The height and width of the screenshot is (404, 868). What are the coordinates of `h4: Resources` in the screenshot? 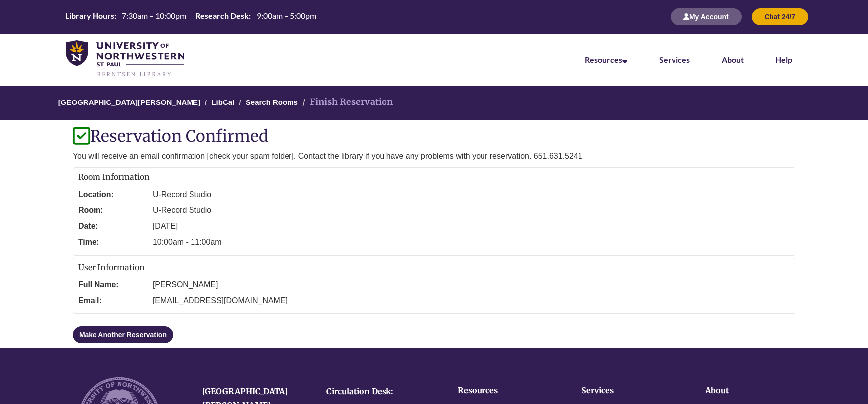 It's located at (504, 391).